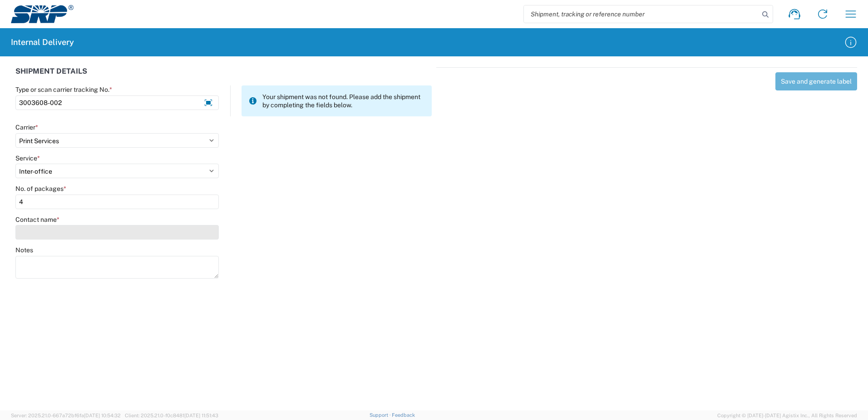  What do you see at coordinates (171, 415) in the screenshot?
I see `span: Client: 2025.21.0-f0c8481` at bounding box center [171, 415].